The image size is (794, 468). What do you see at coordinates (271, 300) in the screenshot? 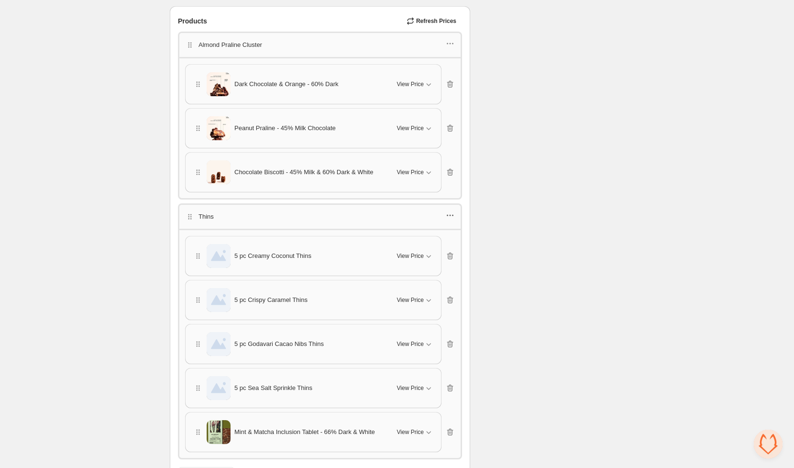
I see `span: 5 pc Crispy Caramel Thins` at bounding box center [271, 300].